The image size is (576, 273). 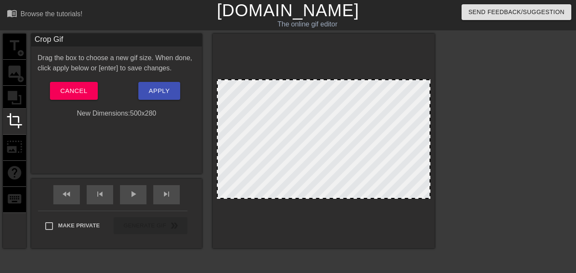 I want to click on span: skip_next, so click(x=167, y=194).